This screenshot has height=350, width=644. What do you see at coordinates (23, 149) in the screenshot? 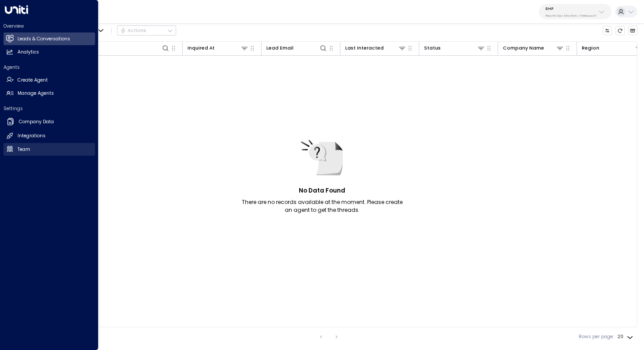
I see `h2: Team` at bounding box center [23, 149].